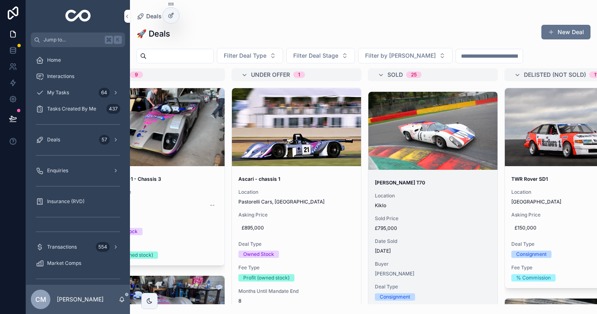 The height and width of the screenshot is (314, 597). I want to click on span: Jump to..., so click(72, 40).